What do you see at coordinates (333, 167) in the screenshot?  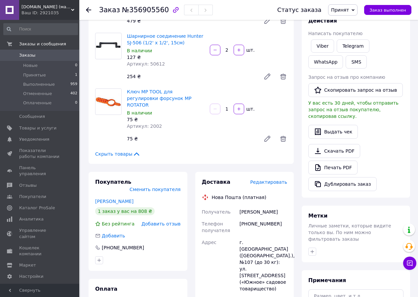 I see `a: Печать PDF` at bounding box center [333, 167].